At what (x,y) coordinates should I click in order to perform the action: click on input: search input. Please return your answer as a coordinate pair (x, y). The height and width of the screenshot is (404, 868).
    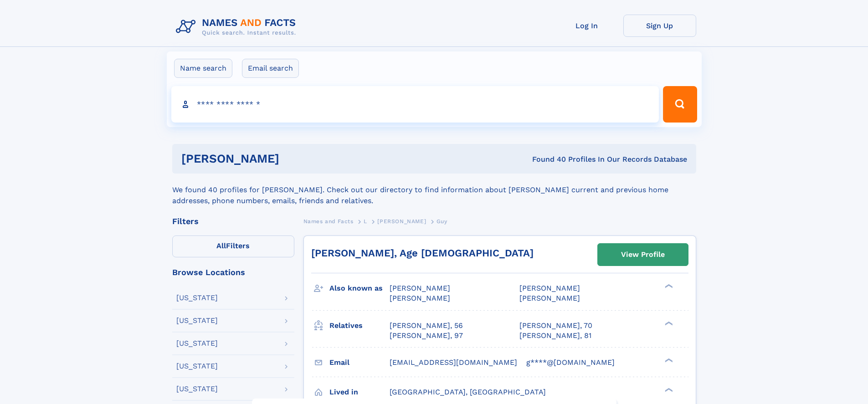
    Looking at the image, I should click on (415, 104).